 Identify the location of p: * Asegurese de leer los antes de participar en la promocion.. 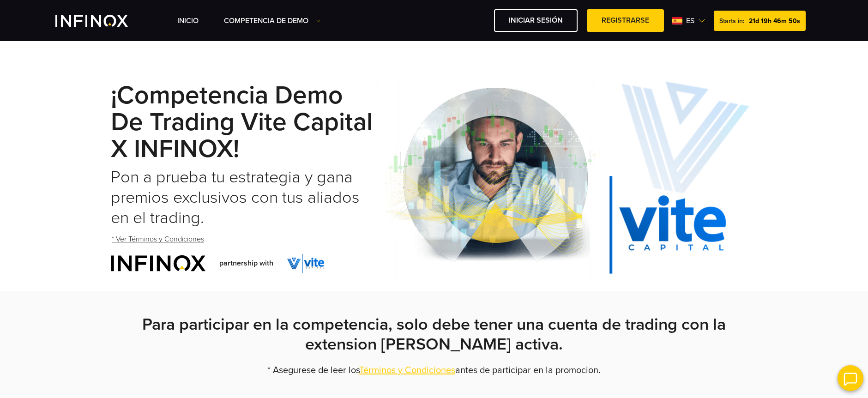
(434, 371).